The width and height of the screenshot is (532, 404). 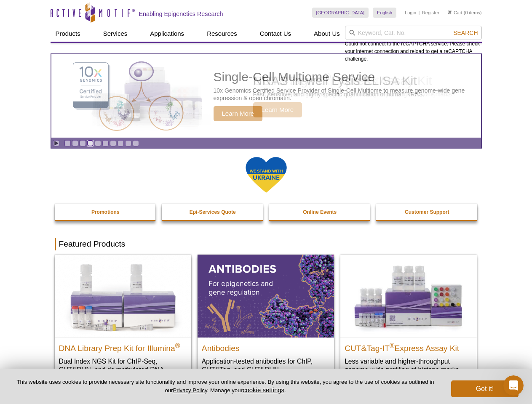 I want to click on a: Go to slide 4, so click(x=90, y=143).